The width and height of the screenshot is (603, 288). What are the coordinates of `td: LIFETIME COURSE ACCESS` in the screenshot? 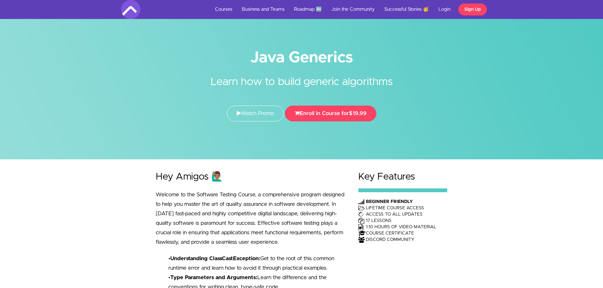 It's located at (401, 208).